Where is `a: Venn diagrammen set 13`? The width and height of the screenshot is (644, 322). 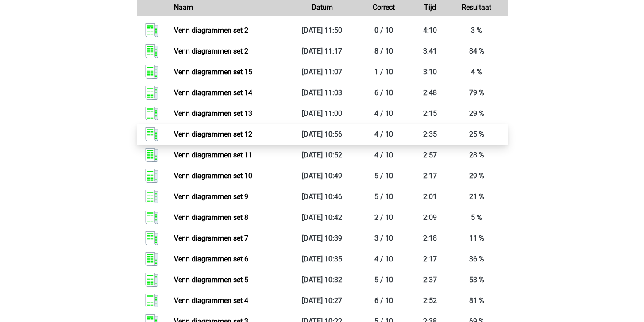 a: Venn diagrammen set 13 is located at coordinates (213, 113).